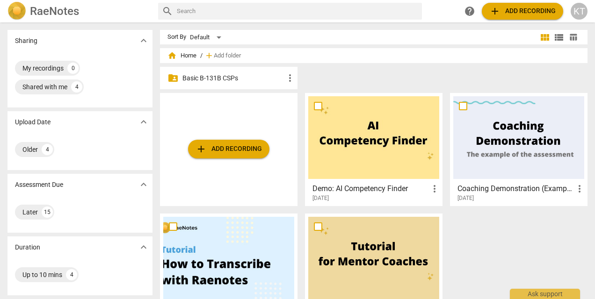 The image size is (595, 299). I want to click on div: Later, so click(30, 212).